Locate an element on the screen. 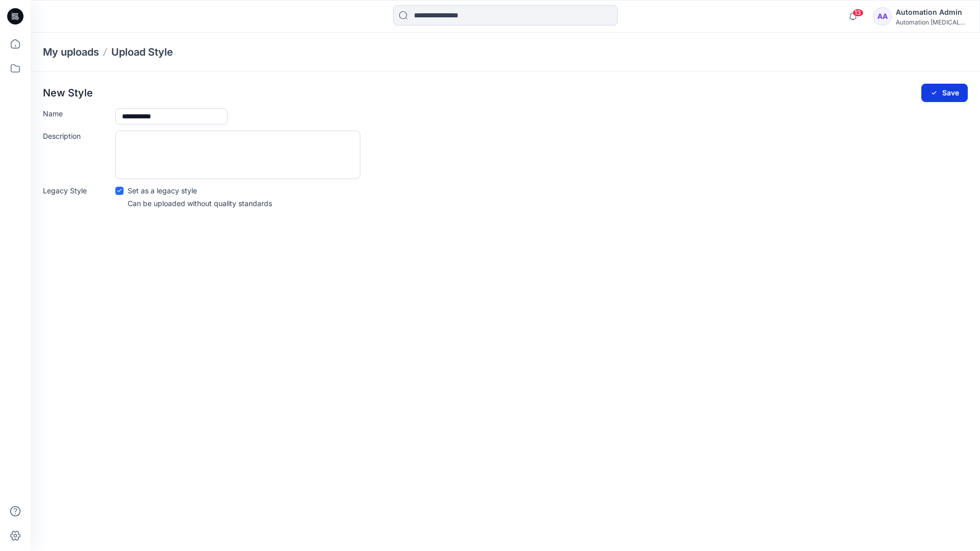 Image resolution: width=980 pixels, height=551 pixels. label: Description is located at coordinates (76, 135).